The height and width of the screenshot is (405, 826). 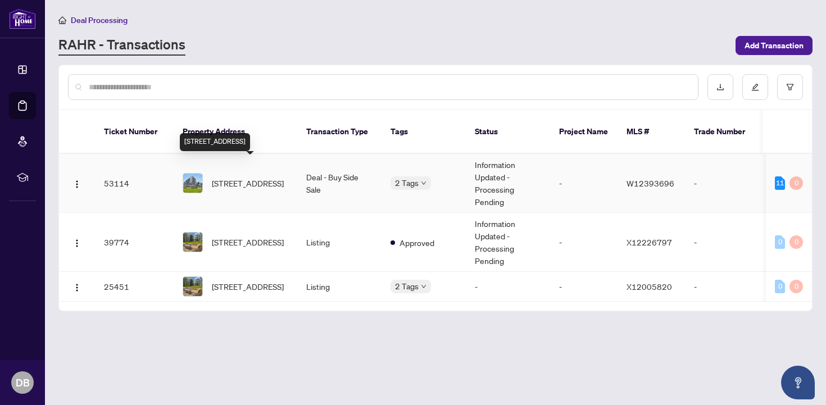 I want to click on span: filter, so click(x=790, y=87).